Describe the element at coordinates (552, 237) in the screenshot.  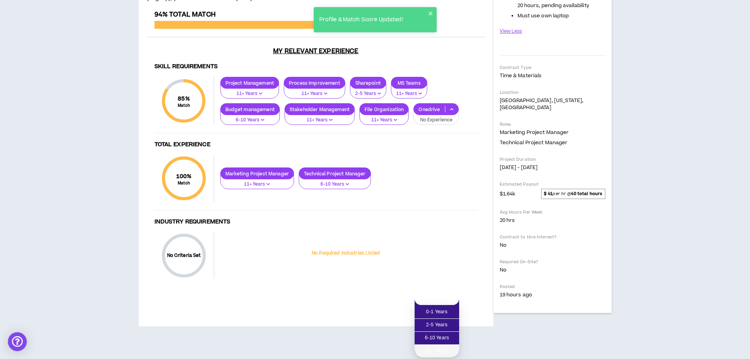
I see `p: Contract to Hire Interest?` at that location.